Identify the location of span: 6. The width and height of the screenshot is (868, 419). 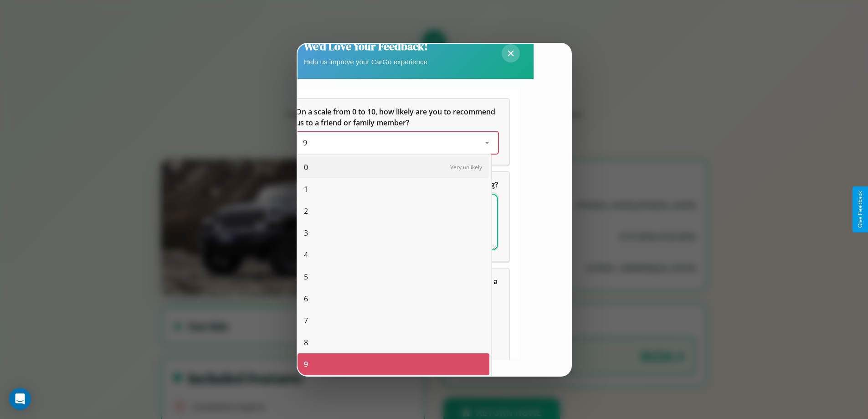
(305, 299).